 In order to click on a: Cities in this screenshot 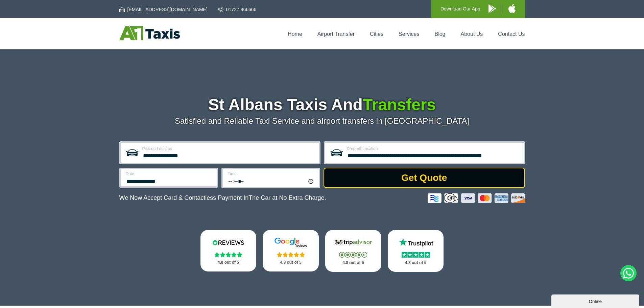, I will do `click(376, 34)`.